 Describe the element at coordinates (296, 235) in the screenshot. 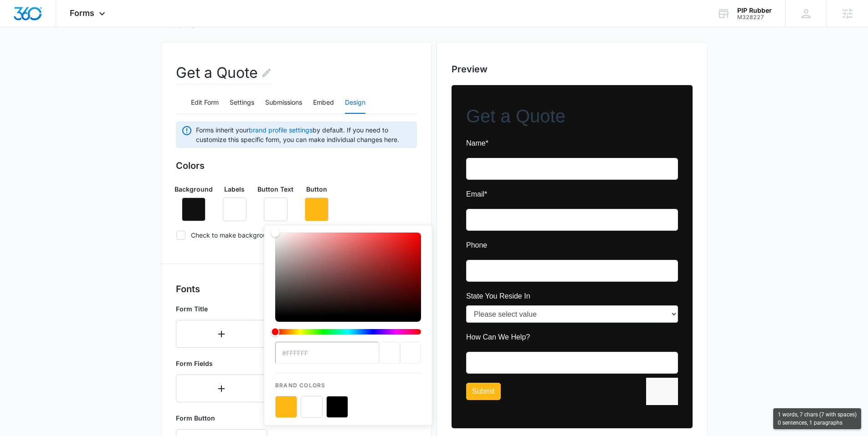

I see `label: Check to make background transparent` at that location.